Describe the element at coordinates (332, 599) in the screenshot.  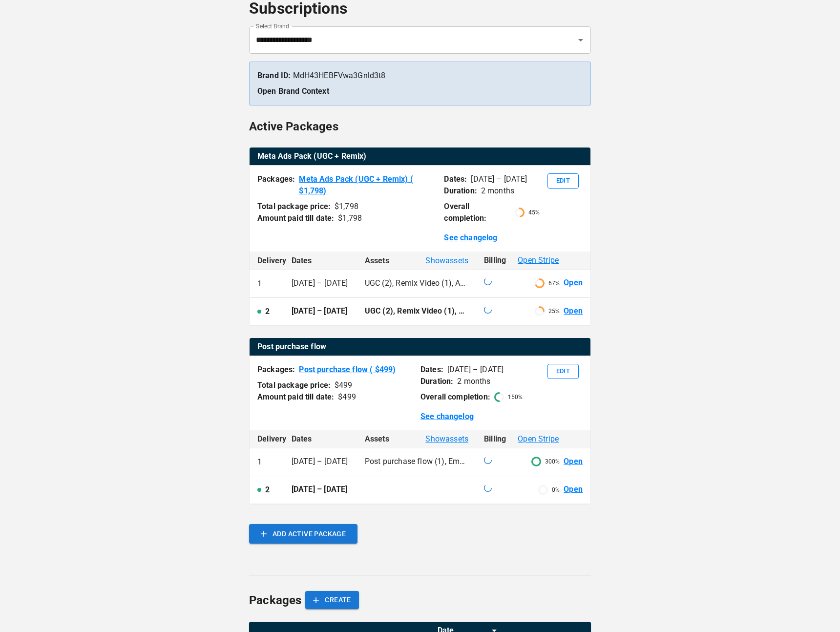
I see `button: CREATE` at that location.